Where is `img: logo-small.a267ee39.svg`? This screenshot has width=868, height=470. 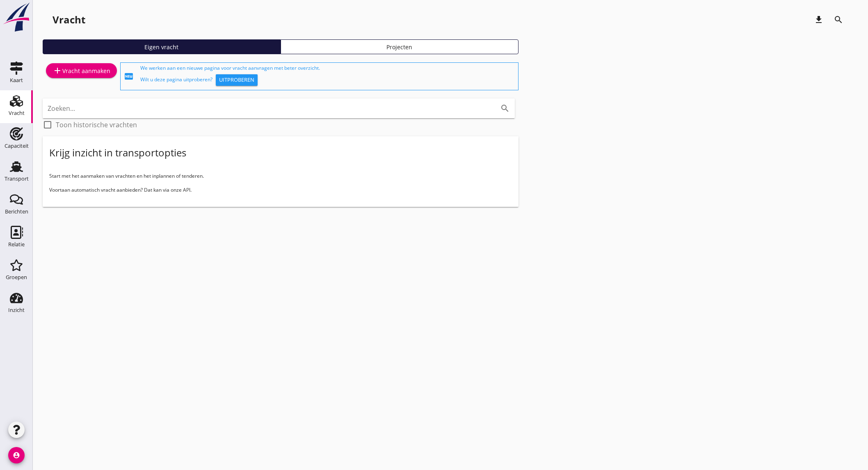
img: logo-small.a267ee39.svg is located at coordinates (16, 17).